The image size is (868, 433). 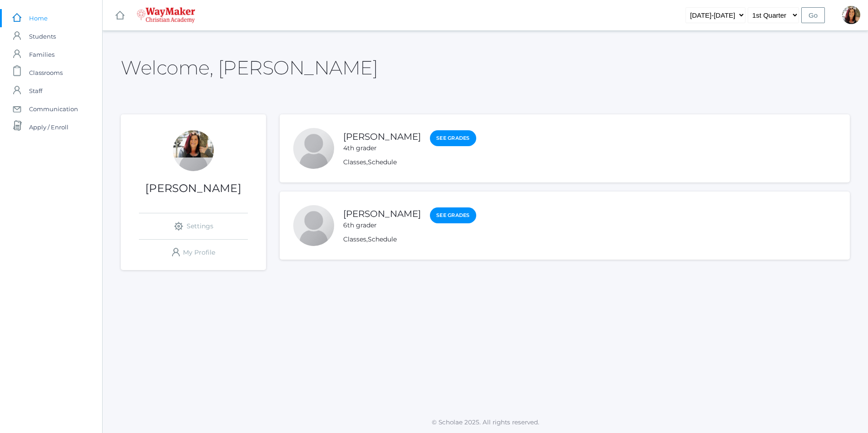 What do you see at coordinates (35, 91) in the screenshot?
I see `span: Staff` at bounding box center [35, 91].